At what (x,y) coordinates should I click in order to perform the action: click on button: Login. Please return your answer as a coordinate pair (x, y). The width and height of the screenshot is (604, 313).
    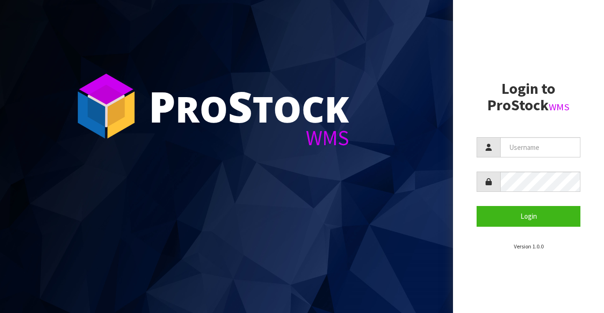
    Looking at the image, I should click on (529, 216).